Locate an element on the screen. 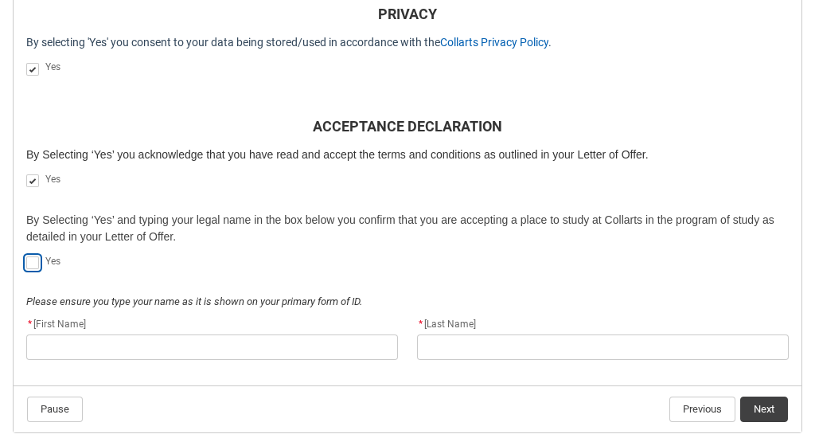 The height and width of the screenshot is (442, 815). button: Previous is located at coordinates (702, 409).